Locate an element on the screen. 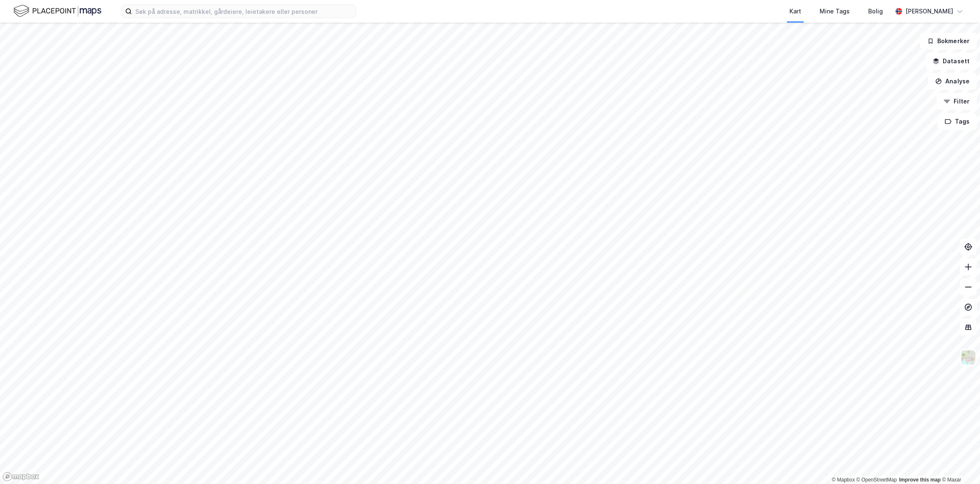 The image size is (980, 484). div: Kontrollprogram for chat is located at coordinates (960, 464).